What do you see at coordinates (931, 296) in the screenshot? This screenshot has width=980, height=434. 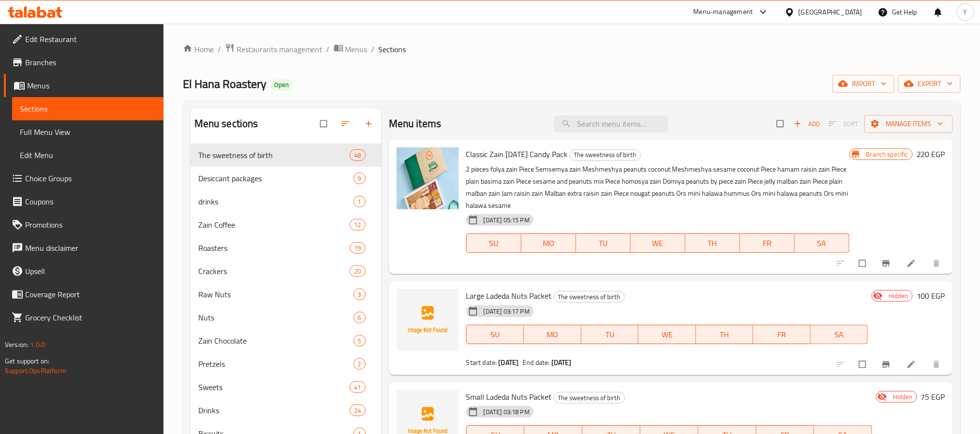 I see `h6: 100 EGP` at bounding box center [931, 296].